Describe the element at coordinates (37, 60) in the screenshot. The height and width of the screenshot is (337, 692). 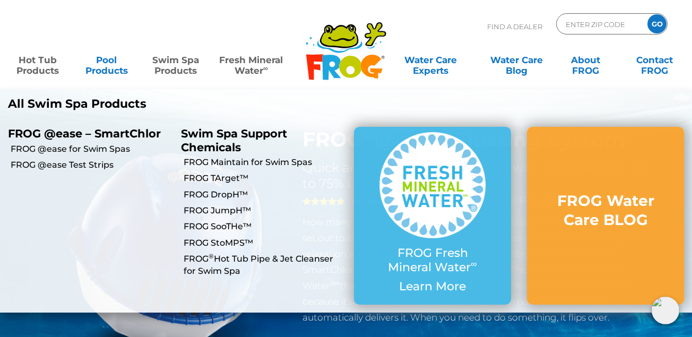
I see `a: Hot TubProducts` at that location.